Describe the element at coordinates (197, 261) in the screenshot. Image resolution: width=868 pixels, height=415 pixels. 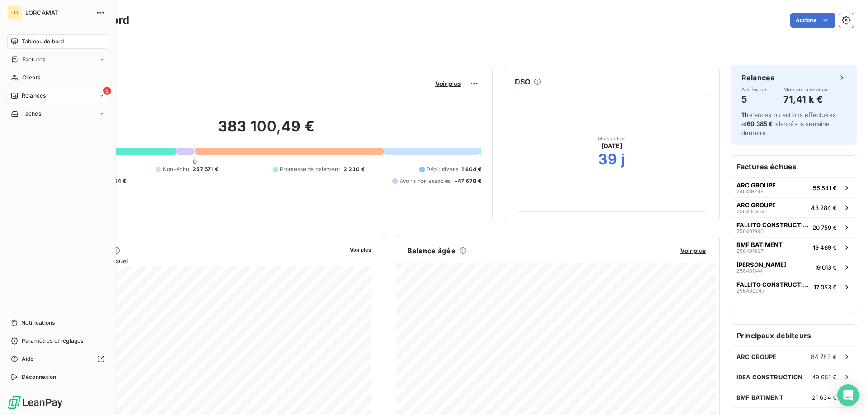
I see `span: Chiffre d'affaires mensuel` at that location.